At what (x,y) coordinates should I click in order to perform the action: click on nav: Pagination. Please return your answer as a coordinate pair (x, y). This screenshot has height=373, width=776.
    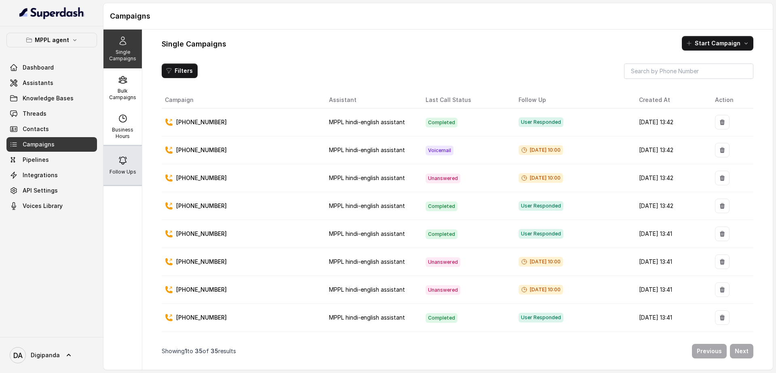
    Looking at the image, I should click on (457, 351).